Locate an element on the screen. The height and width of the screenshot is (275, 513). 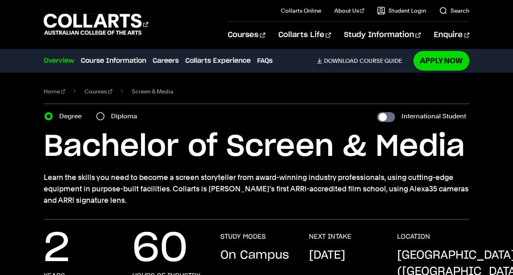
a: Course Information is located at coordinates (114, 61).